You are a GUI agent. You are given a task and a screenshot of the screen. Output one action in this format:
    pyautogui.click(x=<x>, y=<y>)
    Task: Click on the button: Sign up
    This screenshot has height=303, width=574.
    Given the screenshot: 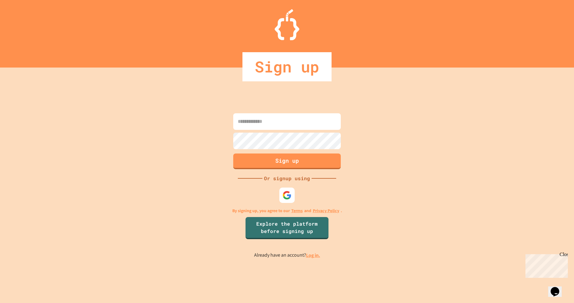 What is the action you would take?
    pyautogui.click(x=287, y=161)
    